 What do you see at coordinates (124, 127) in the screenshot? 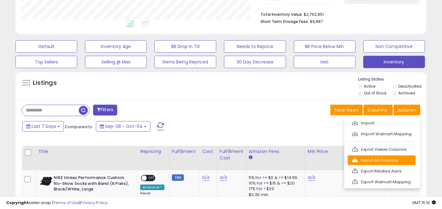
I see `span: Sep-28 - Oct-04` at bounding box center [124, 127].